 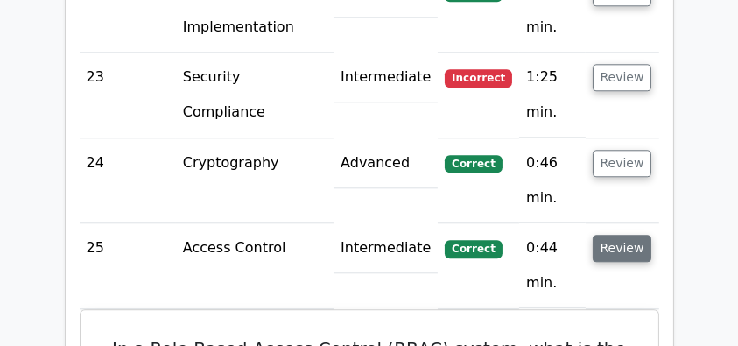 What do you see at coordinates (255, 95) in the screenshot?
I see `td: Security Compliance` at bounding box center [255, 95].